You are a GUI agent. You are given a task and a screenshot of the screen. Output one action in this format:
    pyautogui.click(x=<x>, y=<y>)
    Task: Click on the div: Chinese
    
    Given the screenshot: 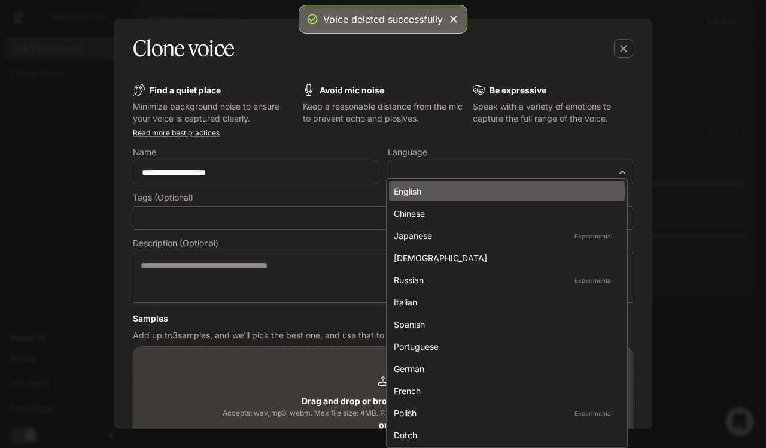 What is the action you would take?
    pyautogui.click(x=504, y=213)
    